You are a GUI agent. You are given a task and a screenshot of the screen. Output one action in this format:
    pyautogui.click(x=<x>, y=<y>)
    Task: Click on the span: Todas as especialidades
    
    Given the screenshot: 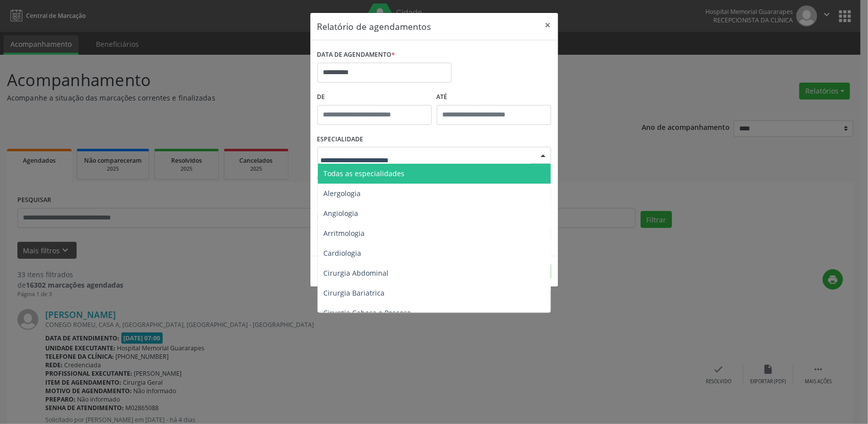 What is the action you would take?
    pyautogui.click(x=364, y=173)
    